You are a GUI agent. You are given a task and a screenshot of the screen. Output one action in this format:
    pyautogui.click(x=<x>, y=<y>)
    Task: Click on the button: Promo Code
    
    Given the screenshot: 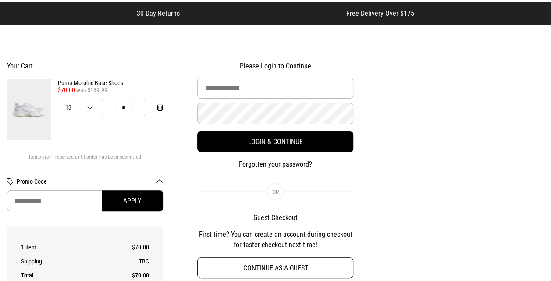 What is the action you would take?
    pyautogui.click(x=90, y=182)
    